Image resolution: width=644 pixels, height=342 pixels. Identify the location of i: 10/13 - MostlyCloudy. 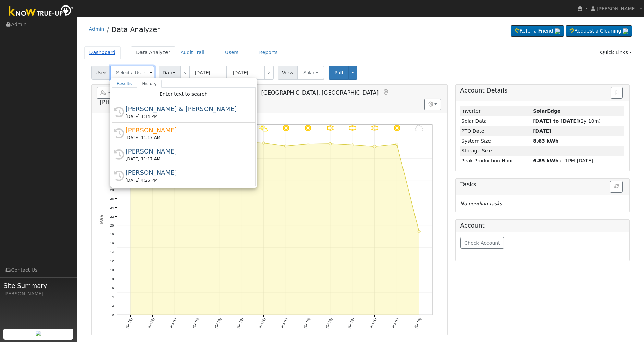
(419, 128).